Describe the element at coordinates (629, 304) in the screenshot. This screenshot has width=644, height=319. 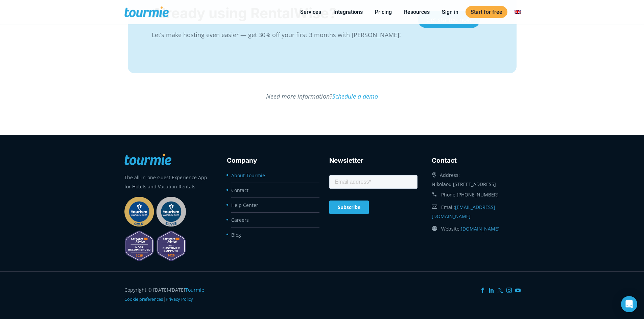
I see `div: Open Intercom Messenger` at that location.